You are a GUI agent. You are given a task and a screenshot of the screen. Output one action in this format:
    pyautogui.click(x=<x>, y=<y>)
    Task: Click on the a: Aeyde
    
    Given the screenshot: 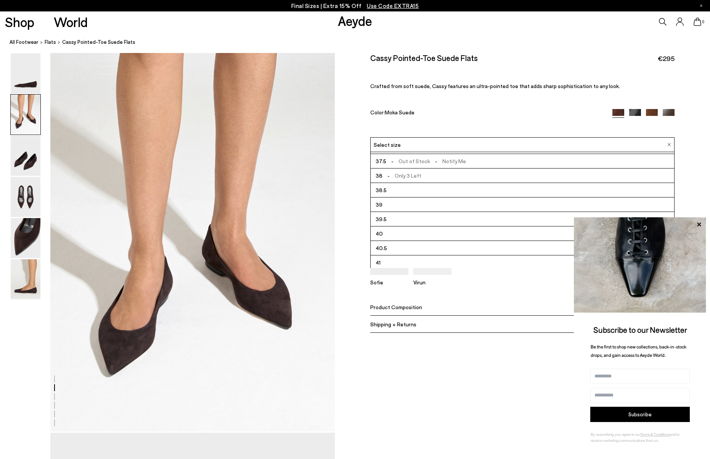 What is the action you would take?
    pyautogui.click(x=355, y=21)
    